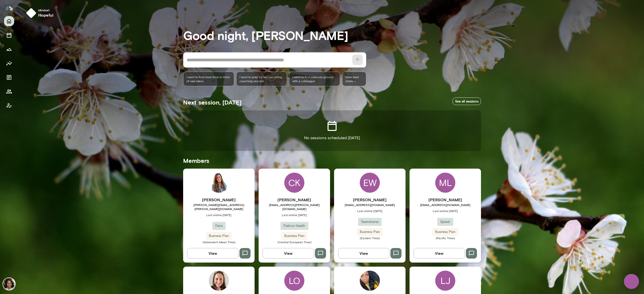  Describe the element at coordinates (262, 79) in the screenshot. I see `div: I want to prep for my upcoming coaching session` at that location.